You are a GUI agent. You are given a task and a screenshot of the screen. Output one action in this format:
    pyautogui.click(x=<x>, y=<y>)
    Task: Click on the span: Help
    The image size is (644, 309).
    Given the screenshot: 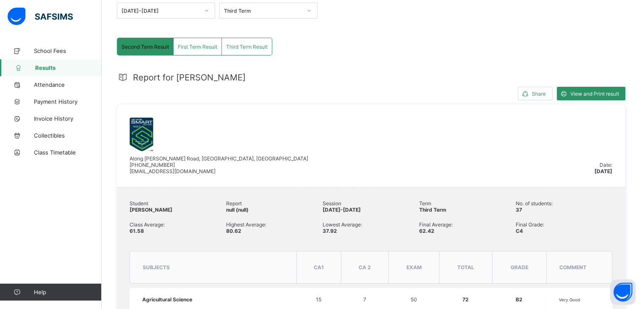 What is the action you would take?
    pyautogui.click(x=67, y=292)
    